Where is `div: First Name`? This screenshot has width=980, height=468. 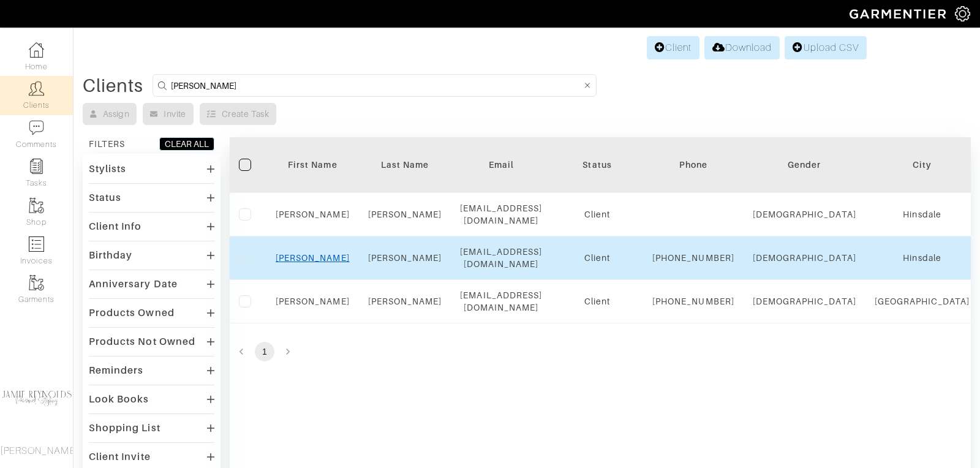
div: First Name is located at coordinates (313, 164).